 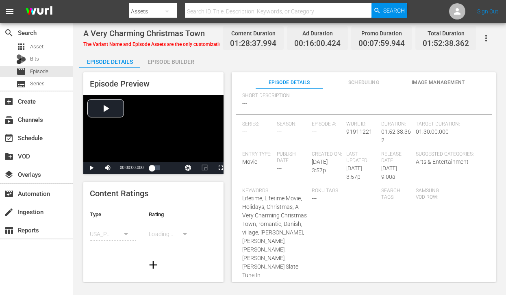 What do you see at coordinates (250, 162) in the screenshot?
I see `span: Movie` at bounding box center [250, 162].